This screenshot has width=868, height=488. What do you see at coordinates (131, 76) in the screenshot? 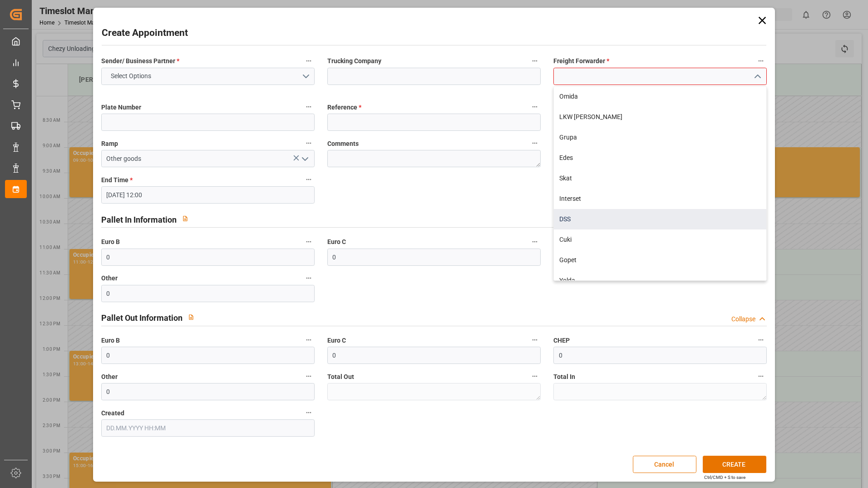
I see `span: Select Options` at bounding box center [131, 76].